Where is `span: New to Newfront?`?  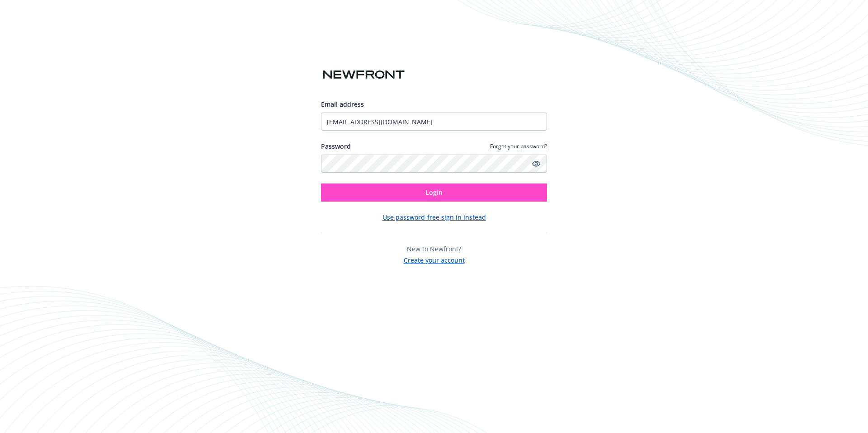
span: New to Newfront? is located at coordinates (434, 249).